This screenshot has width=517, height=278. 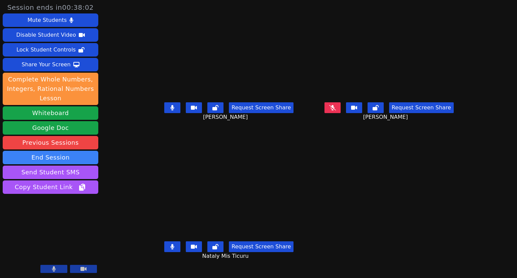 I want to click on div: Lock Student Controls, so click(x=46, y=50).